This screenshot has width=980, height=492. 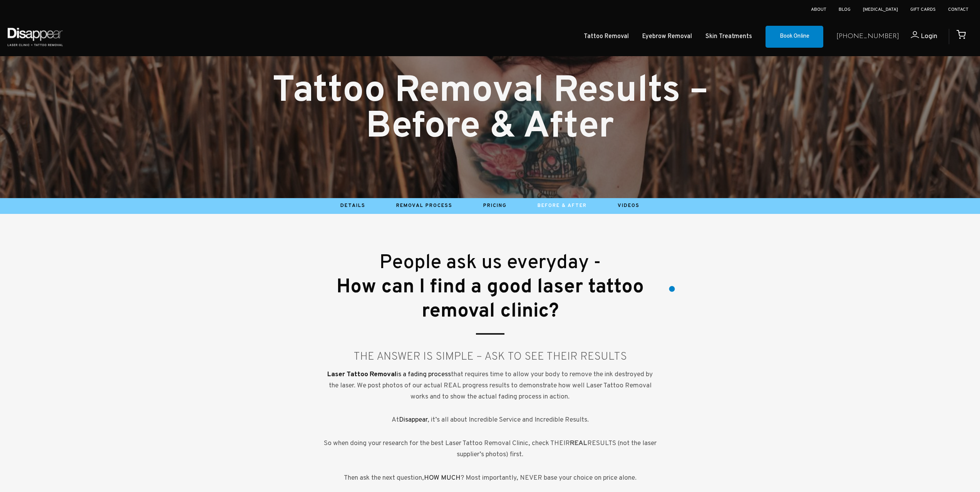 I want to click on a: Blog, so click(x=845, y=10).